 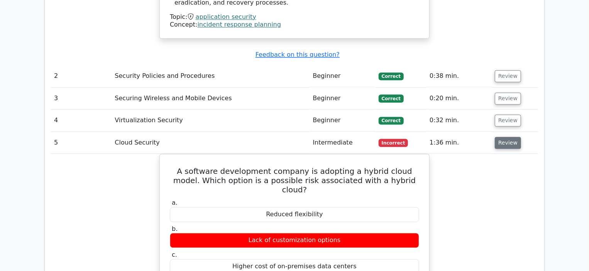 What do you see at coordinates (459, 98) in the screenshot?
I see `td: 0:20 min.` at bounding box center [459, 98].